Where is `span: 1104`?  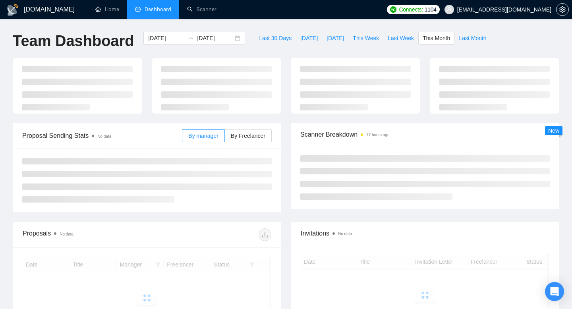
span: 1104 is located at coordinates (430, 10).